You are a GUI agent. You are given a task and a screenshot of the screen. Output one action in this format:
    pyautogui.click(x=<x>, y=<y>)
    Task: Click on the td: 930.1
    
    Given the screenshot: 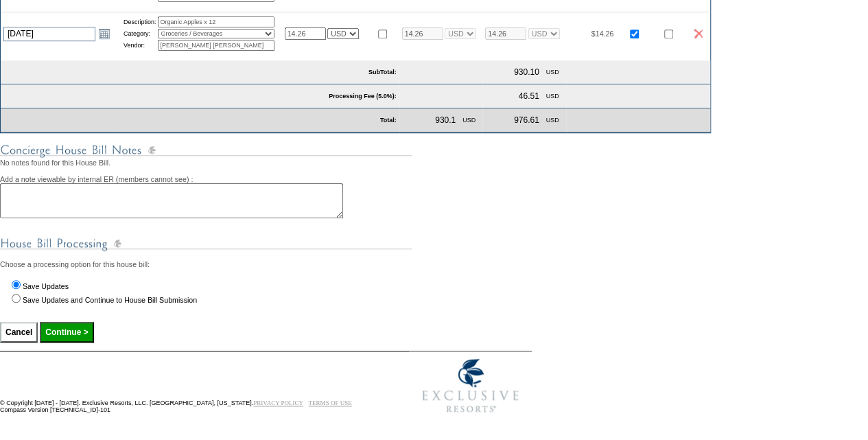 What is the action you would take?
    pyautogui.click(x=445, y=120)
    